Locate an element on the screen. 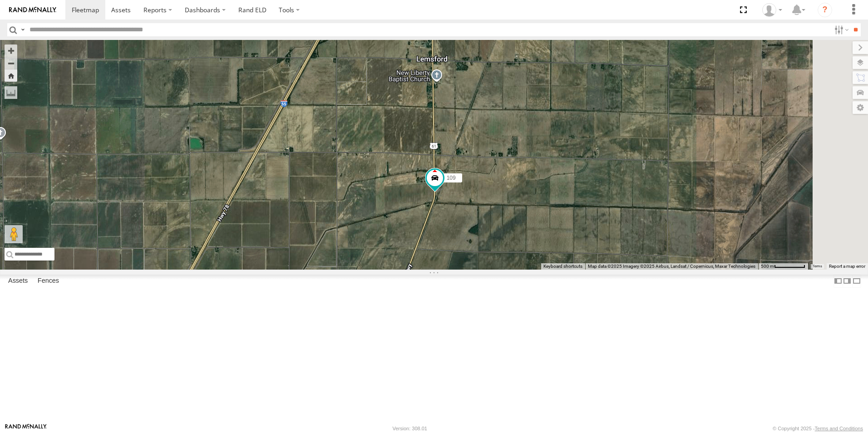 The height and width of the screenshot is (433, 868). div: Version: 308.01 is located at coordinates (410, 429).